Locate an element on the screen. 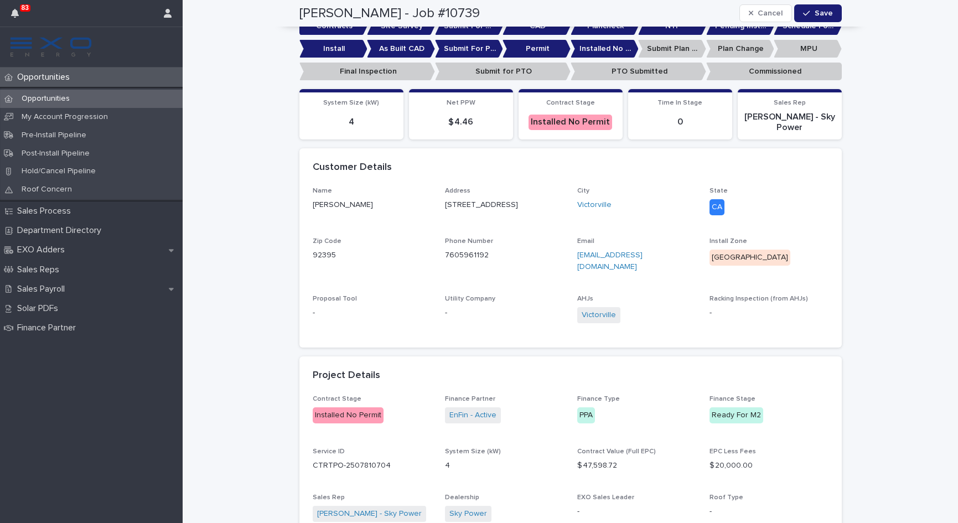 The image size is (958, 523). span: EPC Less Fees is located at coordinates (733, 452).